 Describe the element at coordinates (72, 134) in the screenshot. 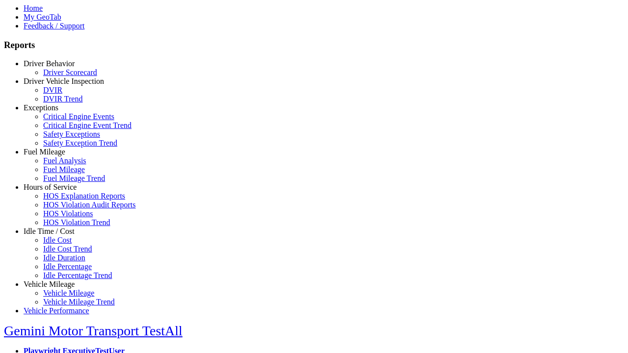

I see `a: Safety Exceptions` at that location.